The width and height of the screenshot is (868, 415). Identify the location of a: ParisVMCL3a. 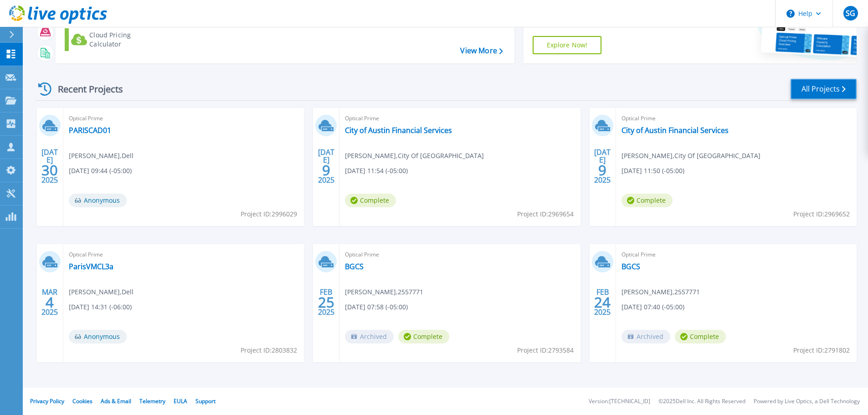
(91, 266).